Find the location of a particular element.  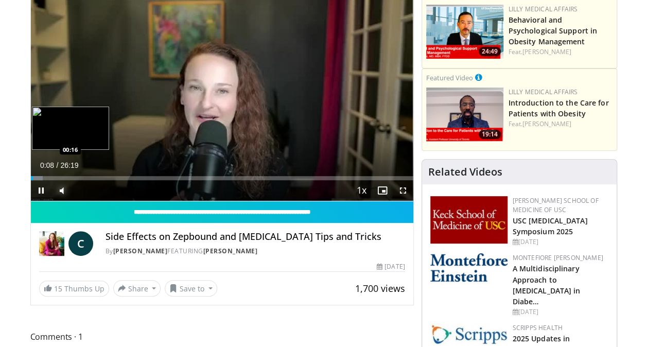

button: Pause is located at coordinates (41, 191).